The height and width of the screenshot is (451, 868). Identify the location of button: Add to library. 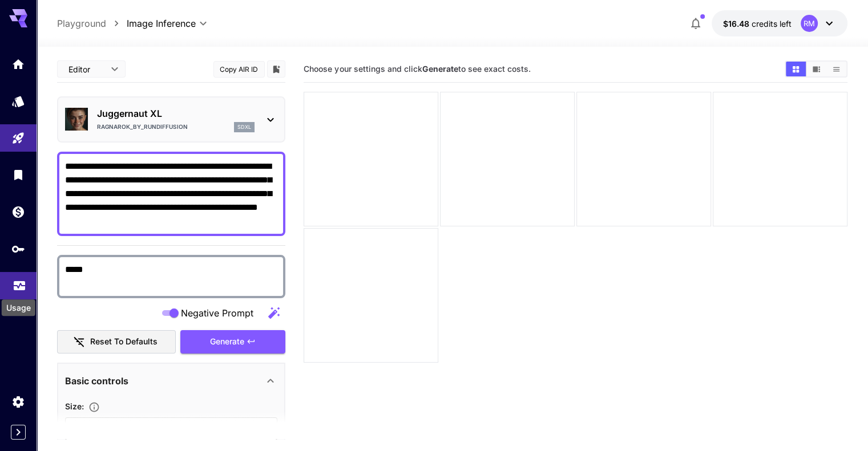
(276, 69).